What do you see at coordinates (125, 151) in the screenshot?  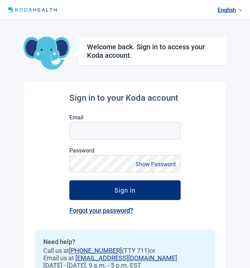 I see `label: Password` at bounding box center [125, 151].